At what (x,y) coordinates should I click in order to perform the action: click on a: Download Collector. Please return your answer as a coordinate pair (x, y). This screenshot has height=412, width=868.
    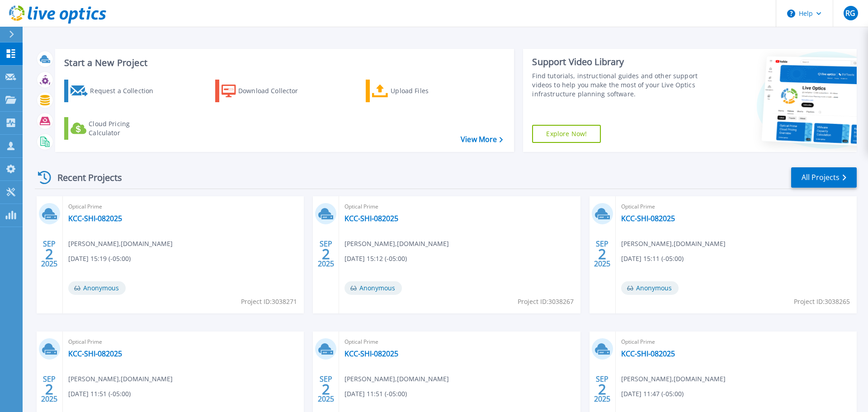
    Looking at the image, I should click on (265, 91).